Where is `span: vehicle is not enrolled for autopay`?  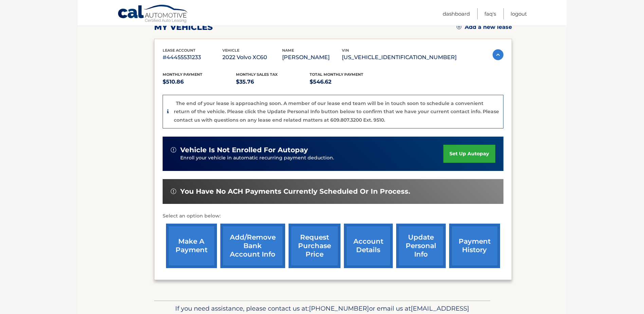
span: vehicle is not enrolled for autopay is located at coordinates (244, 150).